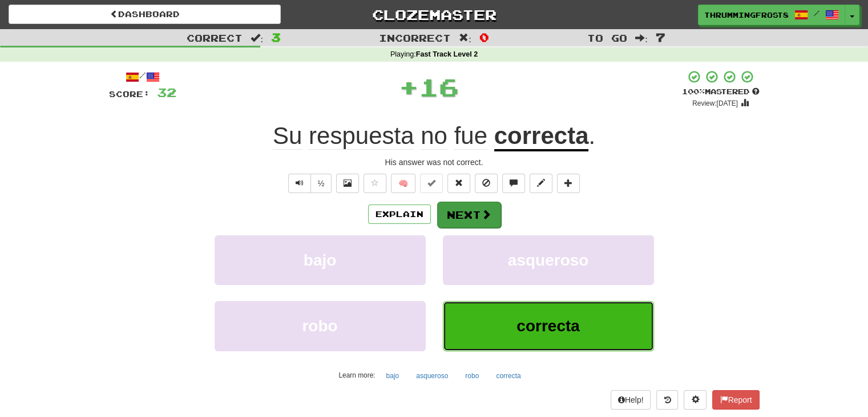  What do you see at coordinates (694, 92) in the screenshot?
I see `span: 100 %` at bounding box center [694, 92].